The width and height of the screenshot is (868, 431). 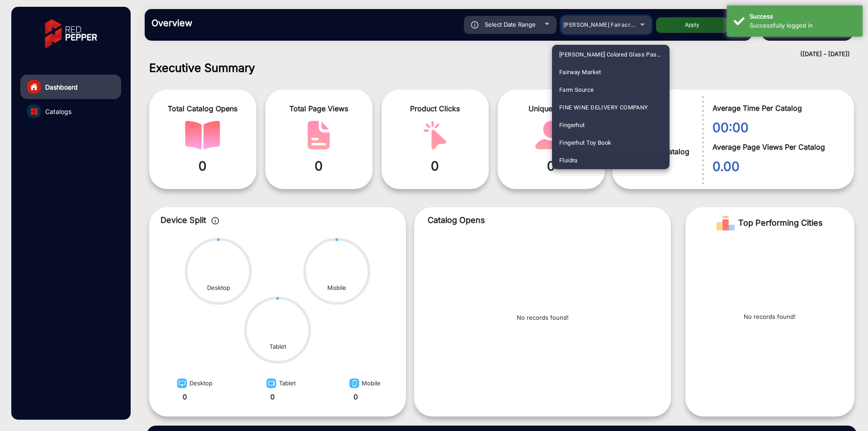 I want to click on span: Farm Source, so click(x=577, y=89).